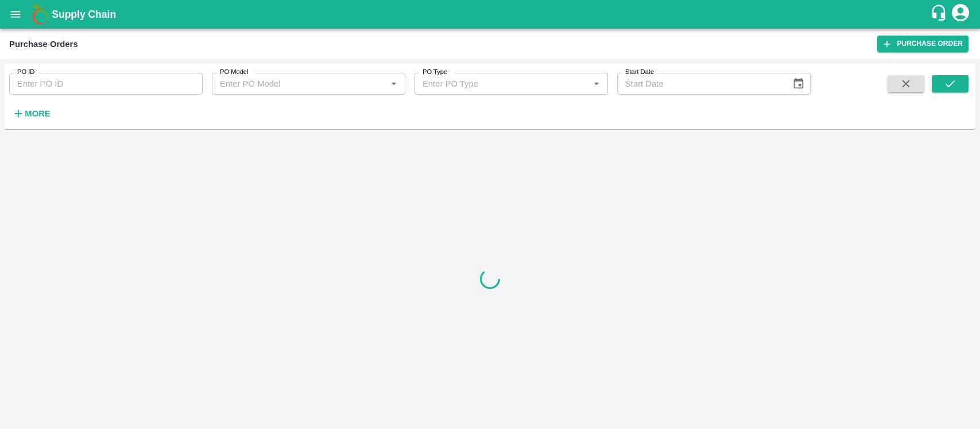  What do you see at coordinates (83, 15) in the screenshot?
I see `b: Supply Chain` at bounding box center [83, 15].